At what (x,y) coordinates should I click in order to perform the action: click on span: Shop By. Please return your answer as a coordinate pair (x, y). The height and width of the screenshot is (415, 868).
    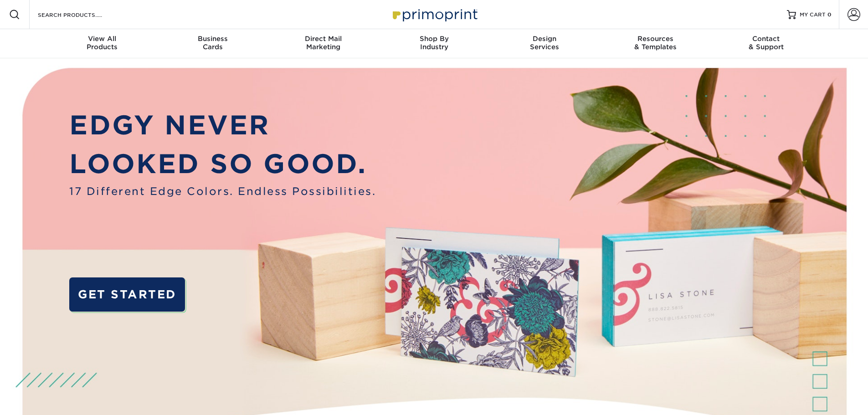
    Looking at the image, I should click on (434, 39).